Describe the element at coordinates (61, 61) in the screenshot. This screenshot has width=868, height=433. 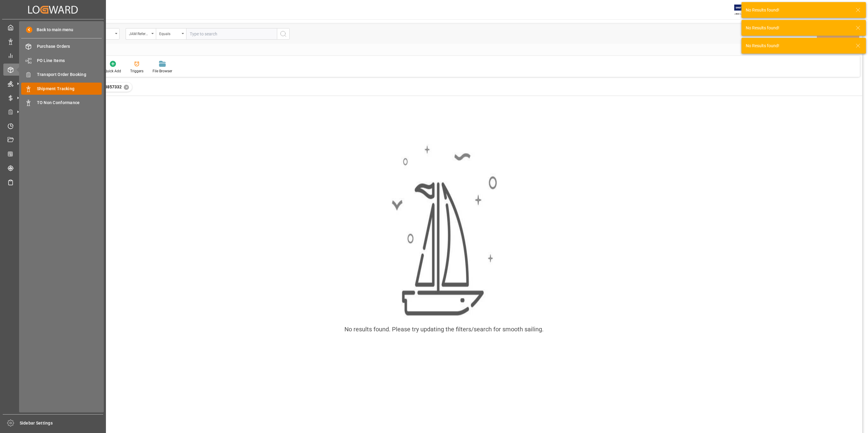
I see `a: PO Line Items` at that location.